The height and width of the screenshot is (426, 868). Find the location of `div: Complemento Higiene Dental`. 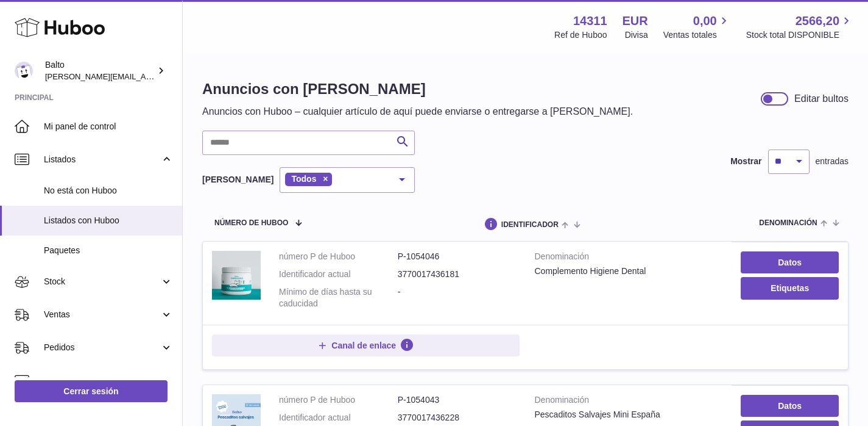

div: Complemento Higiene Dental is located at coordinates (629, 271).